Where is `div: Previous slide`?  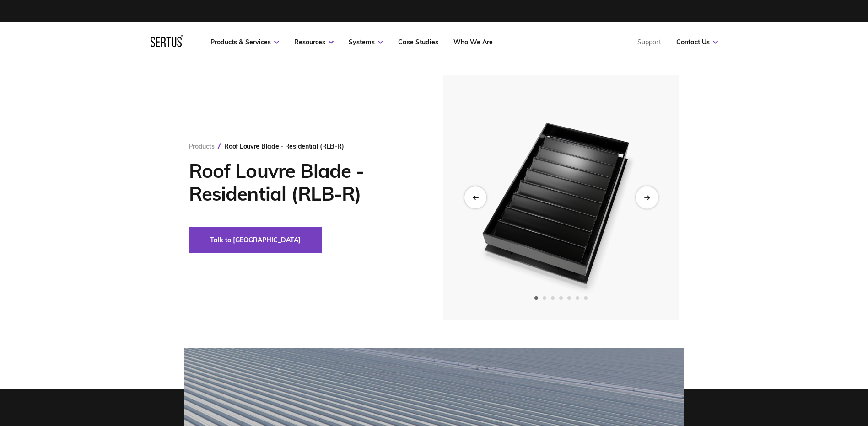
div: Previous slide is located at coordinates (475, 197).